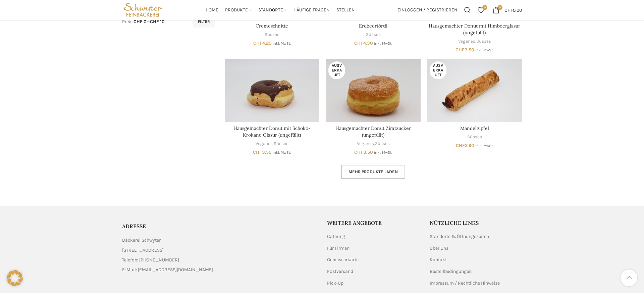 The image size is (644, 293). Describe the element at coordinates (468, 10) in the screenshot. I see `a: Suchen` at that location.